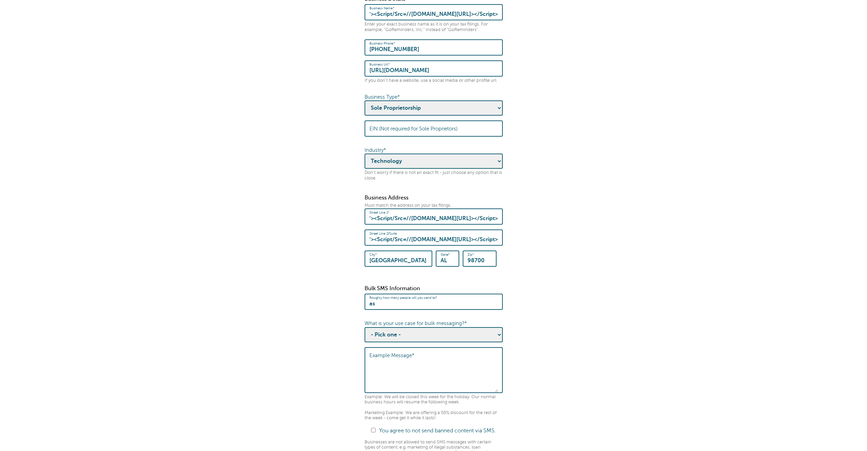  I want to click on p: If you don't have a website, use a social media or other profile url., so click(434, 80).